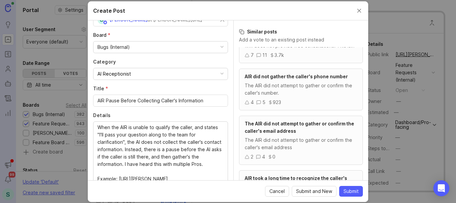  I want to click on div: 7, so click(252, 55).